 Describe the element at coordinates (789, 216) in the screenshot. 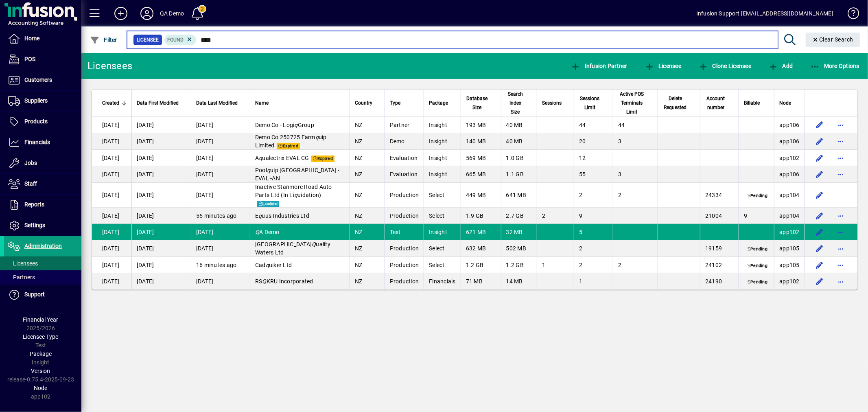

I see `span: app104.prod.infusionbusinesssoftware.com` at that location.